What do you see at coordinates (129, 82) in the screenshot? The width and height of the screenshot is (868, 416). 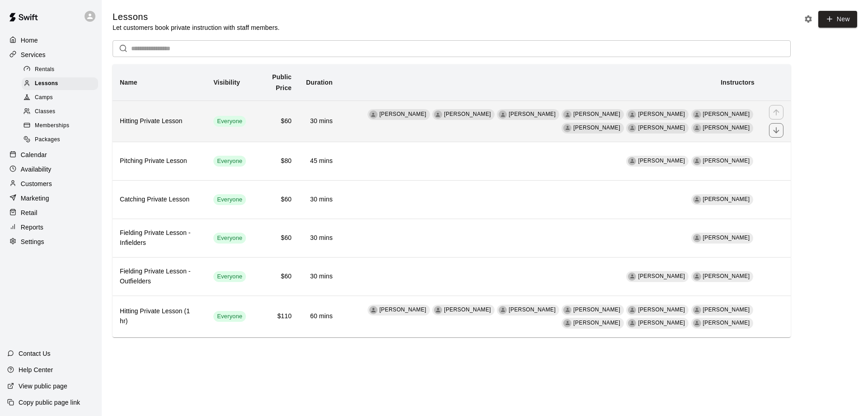 I see `b: Name` at bounding box center [129, 82].